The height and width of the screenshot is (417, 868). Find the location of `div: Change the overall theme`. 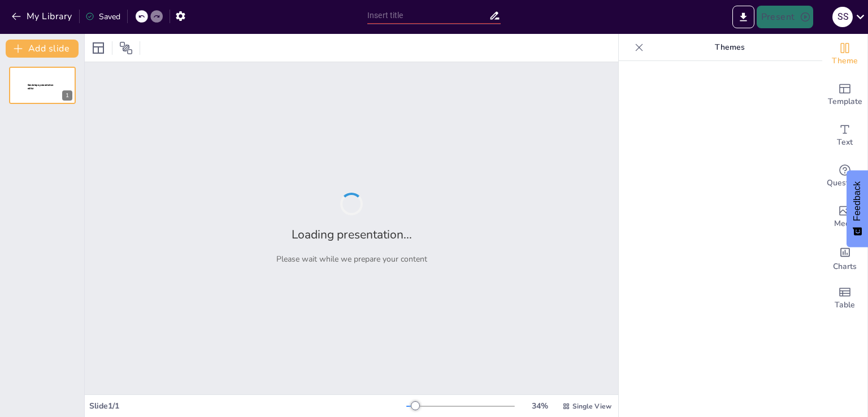

div: Change the overall theme is located at coordinates (844, 54).